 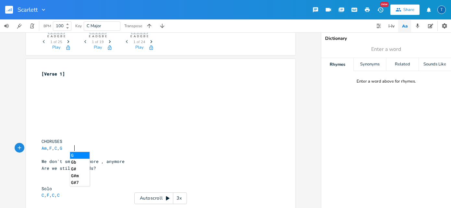 I want to click on span: Enter a word, so click(x=386, y=49).